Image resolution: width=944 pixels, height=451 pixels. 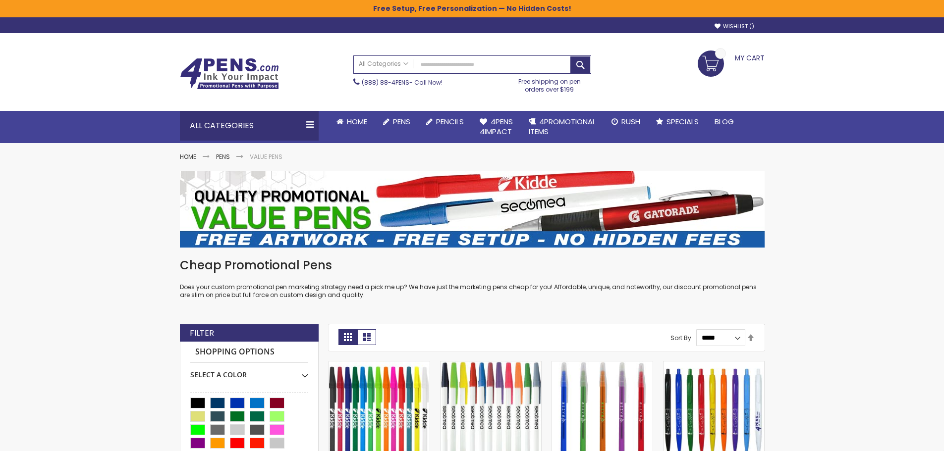 What do you see at coordinates (229, 74) in the screenshot?
I see `img: 4Pens Custom Pens and Promotional Products` at bounding box center [229, 74].